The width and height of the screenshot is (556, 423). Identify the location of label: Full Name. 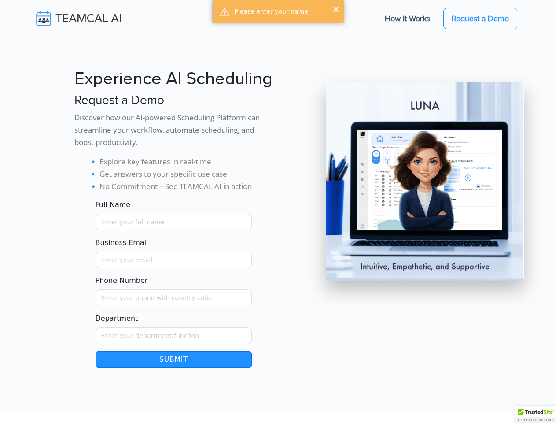
(113, 205).